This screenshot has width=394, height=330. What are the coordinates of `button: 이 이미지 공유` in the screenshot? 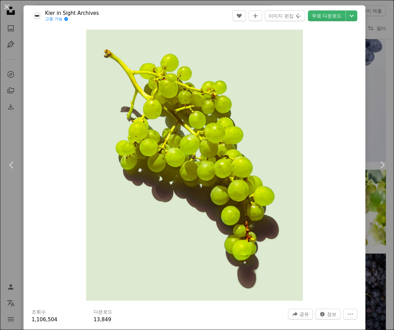 It's located at (301, 314).